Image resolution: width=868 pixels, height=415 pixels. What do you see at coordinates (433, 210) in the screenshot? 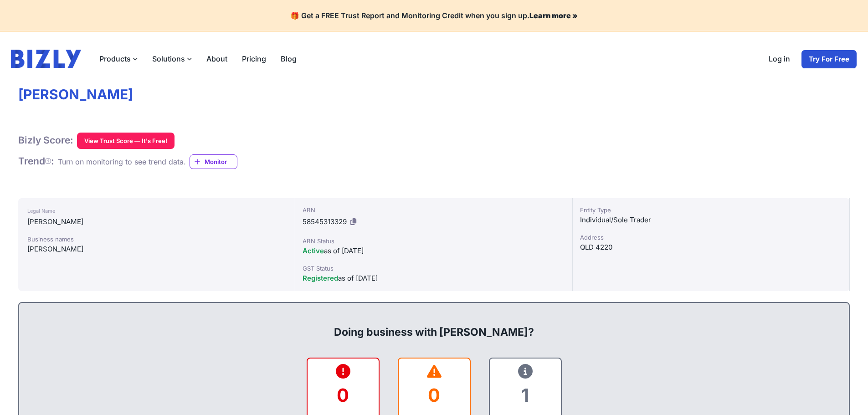
I see `div: ABN` at bounding box center [433, 210].